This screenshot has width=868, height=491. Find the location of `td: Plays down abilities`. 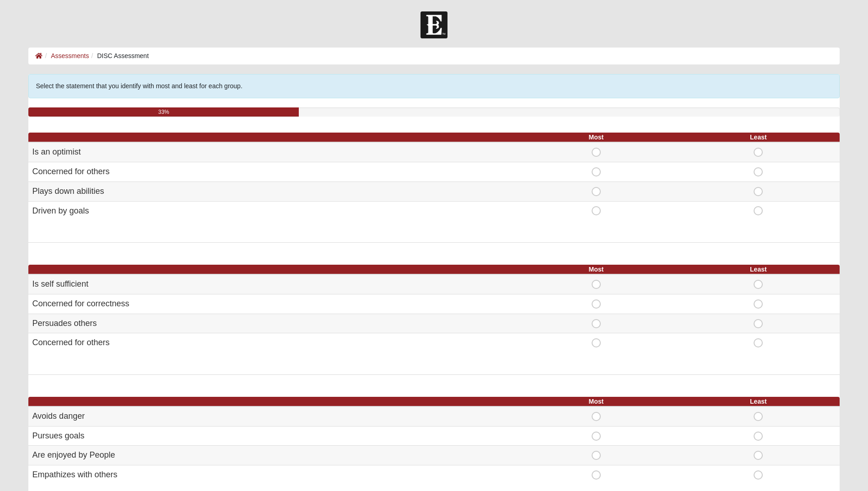

td: Plays down abilities is located at coordinates (271, 191).